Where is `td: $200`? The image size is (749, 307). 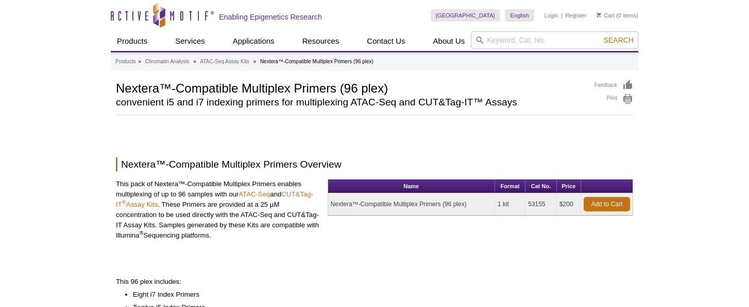 td: $200 is located at coordinates (568, 204).